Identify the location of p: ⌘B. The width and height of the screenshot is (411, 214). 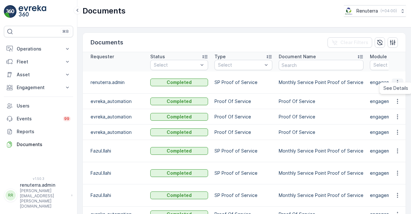
(66, 31).